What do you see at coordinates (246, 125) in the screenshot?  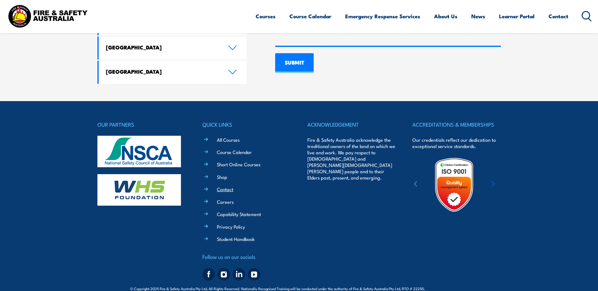 I see `h4: QUICK LINKS` at bounding box center [246, 125].